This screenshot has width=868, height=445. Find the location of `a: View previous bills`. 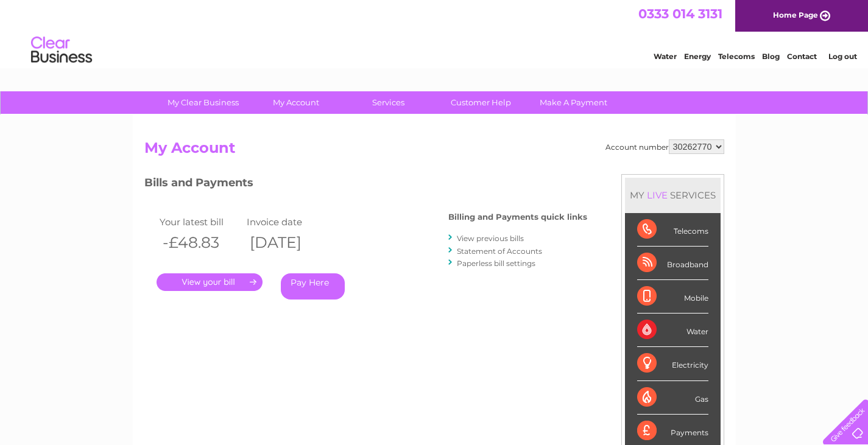

a: View previous bills is located at coordinates (491, 238).